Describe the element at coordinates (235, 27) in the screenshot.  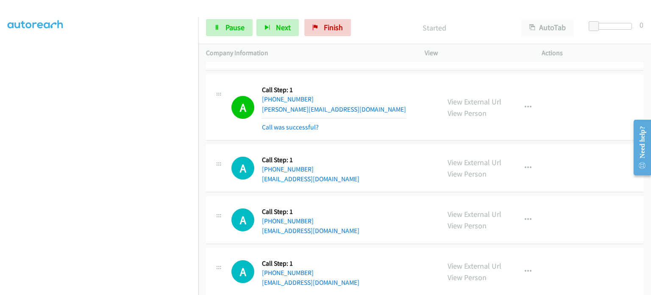
I see `span: Pause` at that location.